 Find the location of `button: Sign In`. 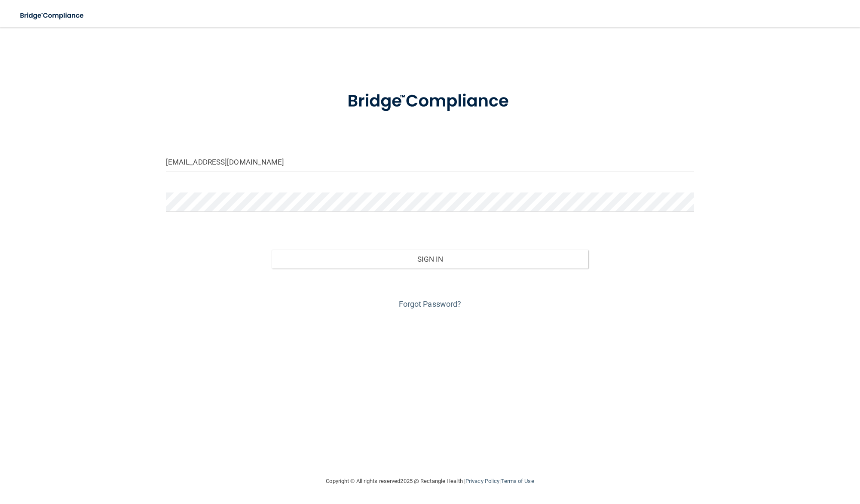

button: Sign In is located at coordinates (430, 259).